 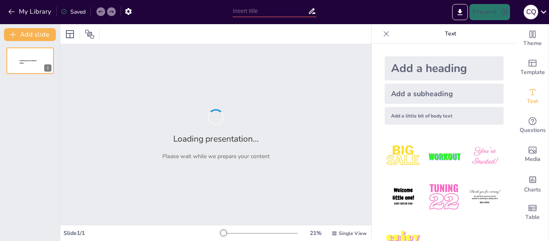 I want to click on div: Get real-time input from your audience, so click(x=532, y=125).